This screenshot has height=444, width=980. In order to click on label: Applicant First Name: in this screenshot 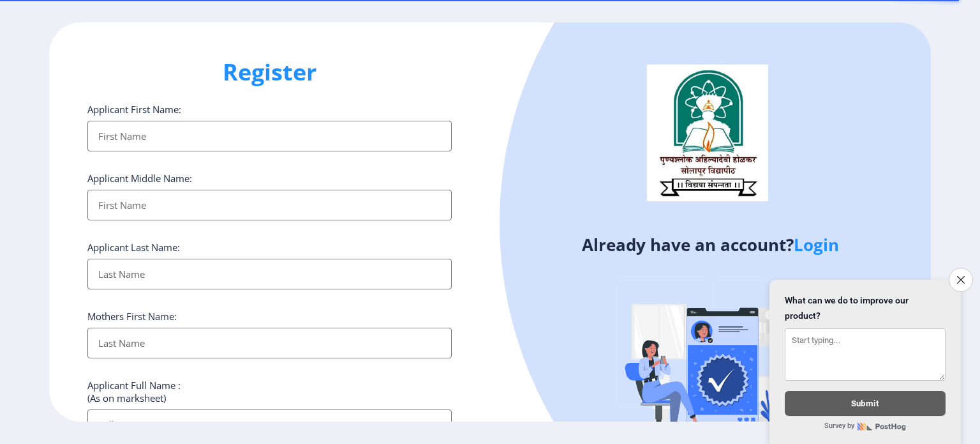, I will do `click(134, 109)`.